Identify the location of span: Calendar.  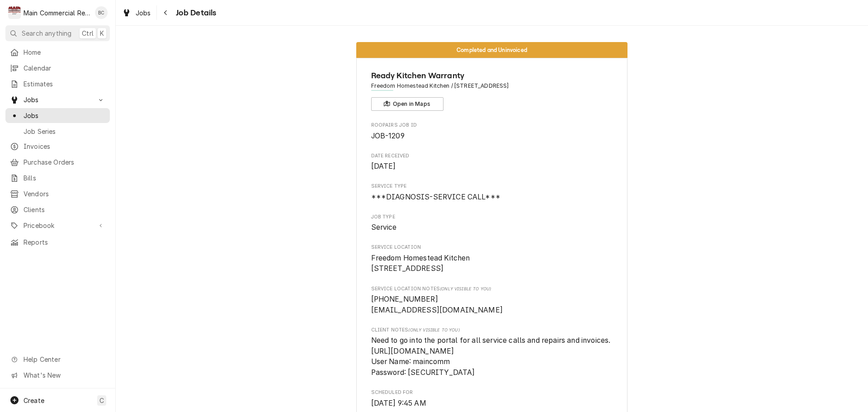
(64, 68).